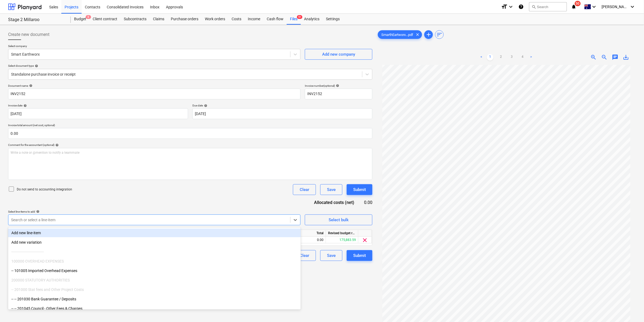  I want to click on div: Select bulk, so click(339, 220).